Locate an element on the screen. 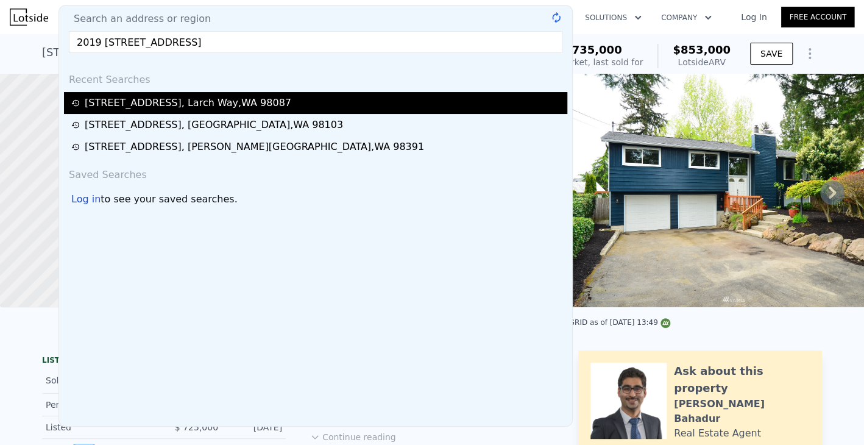  div: Sold is located at coordinates (100, 380).